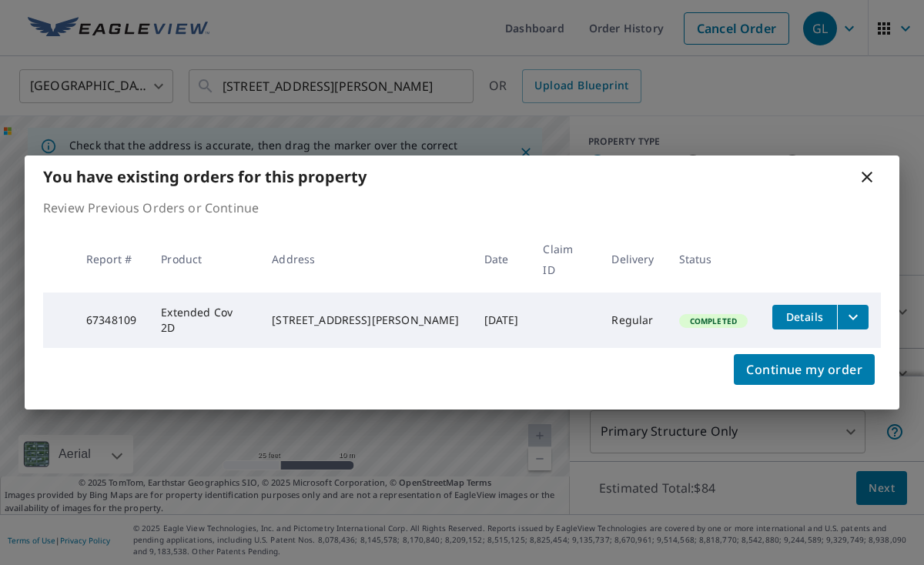 The width and height of the screenshot is (924, 565). What do you see at coordinates (111, 260) in the screenshot?
I see `th: Report #` at bounding box center [111, 260].